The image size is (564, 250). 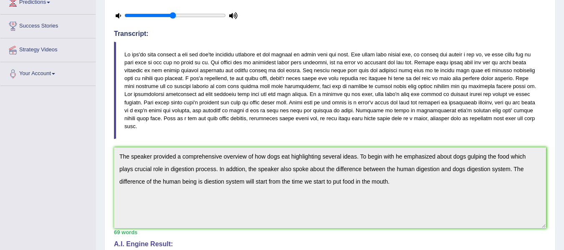 I want to click on a: Success Stories, so click(x=48, y=25).